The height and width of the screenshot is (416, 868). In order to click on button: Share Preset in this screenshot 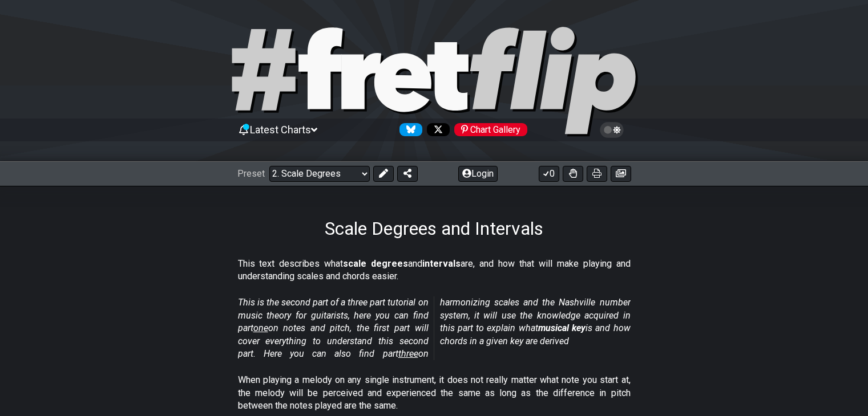, I will do `click(408, 174)`.